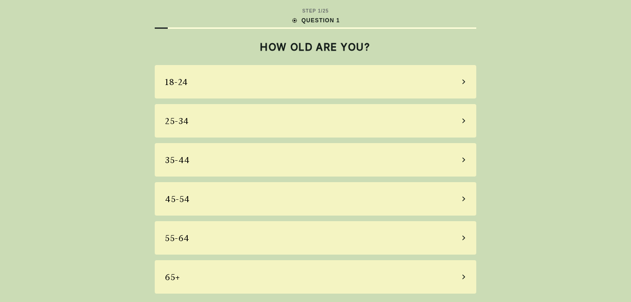 The height and width of the screenshot is (302, 631). Describe the element at coordinates (315, 47) in the screenshot. I see `h2: HOW OLD ARE YOU?` at that location.